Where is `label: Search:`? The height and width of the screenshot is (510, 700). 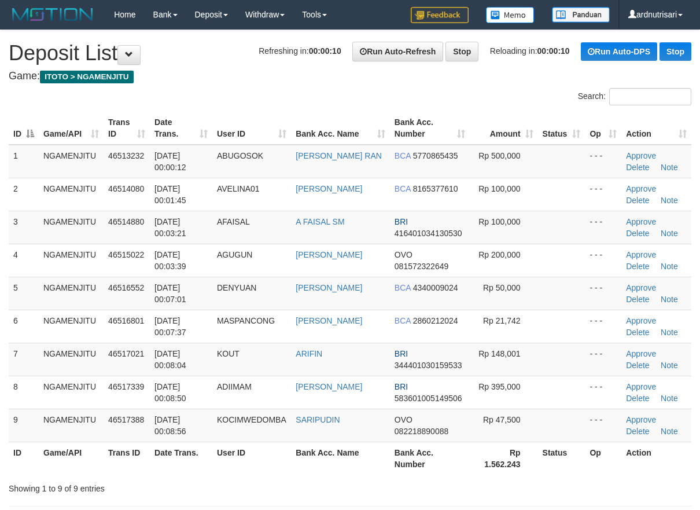 label: Search: is located at coordinates (635, 97).